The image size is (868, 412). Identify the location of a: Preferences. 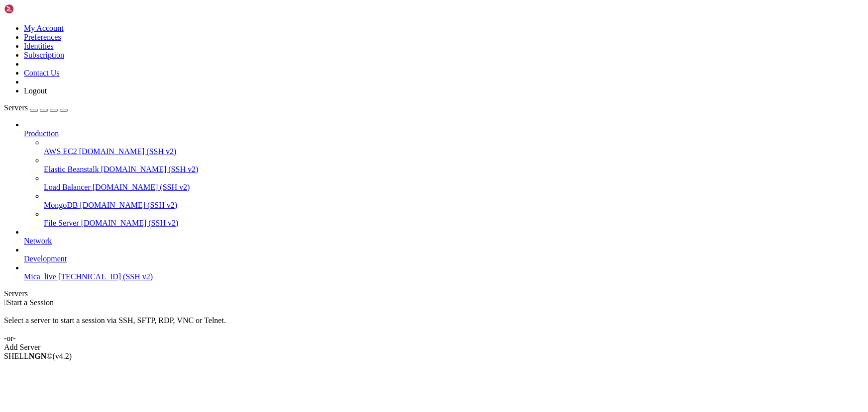
(42, 36).